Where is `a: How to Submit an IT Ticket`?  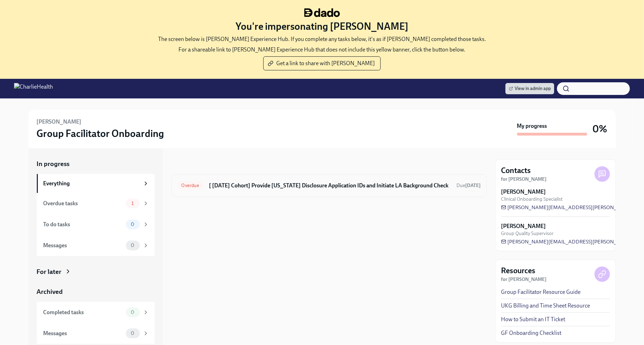
a: How to Submit an IT Ticket is located at coordinates (533, 319).